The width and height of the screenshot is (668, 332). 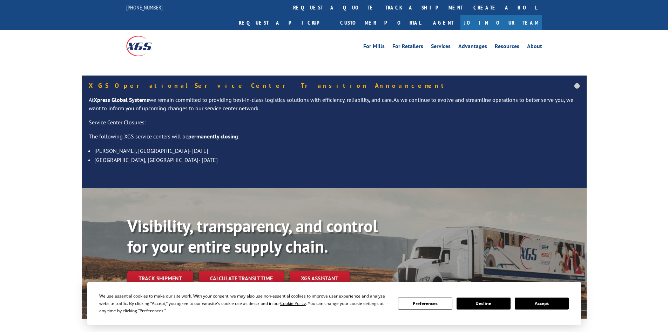 I want to click on a: Calculate transit time, so click(x=241, y=278).